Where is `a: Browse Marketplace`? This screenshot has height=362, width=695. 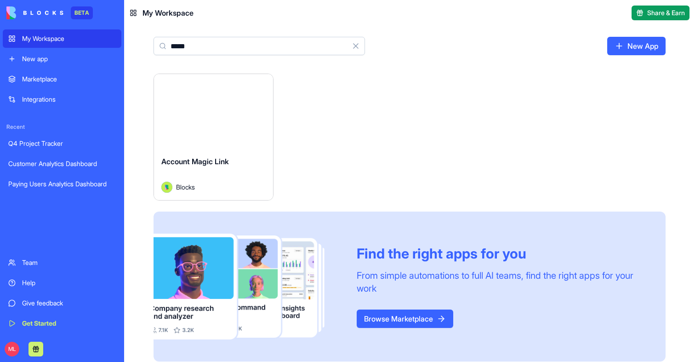
a: Browse Marketplace is located at coordinates (405, 318).